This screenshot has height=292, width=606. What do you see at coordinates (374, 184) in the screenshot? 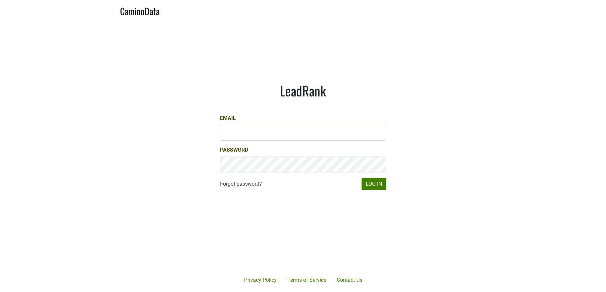
I see `button: Log In` at bounding box center [374, 184].